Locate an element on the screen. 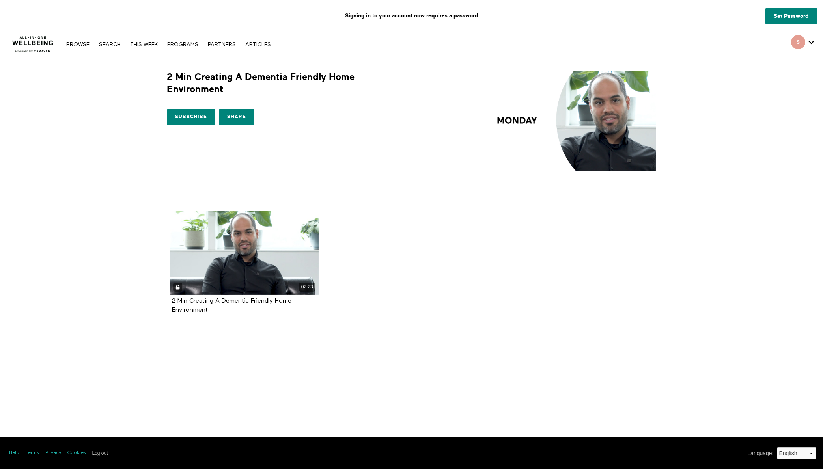 This screenshot has width=823, height=469. a: Cookies is located at coordinates (77, 453).